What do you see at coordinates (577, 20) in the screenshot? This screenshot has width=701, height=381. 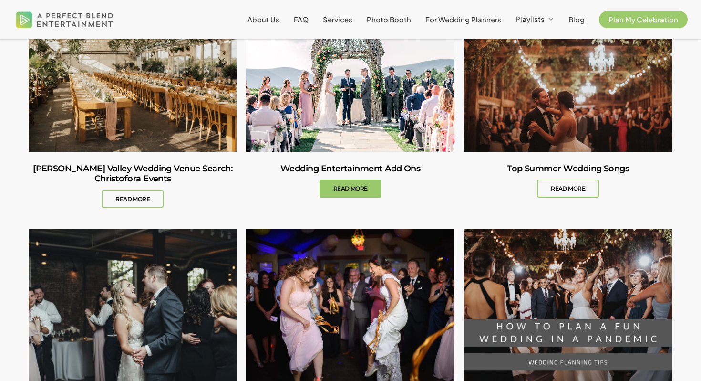 I see `a: Blog` at bounding box center [577, 20].